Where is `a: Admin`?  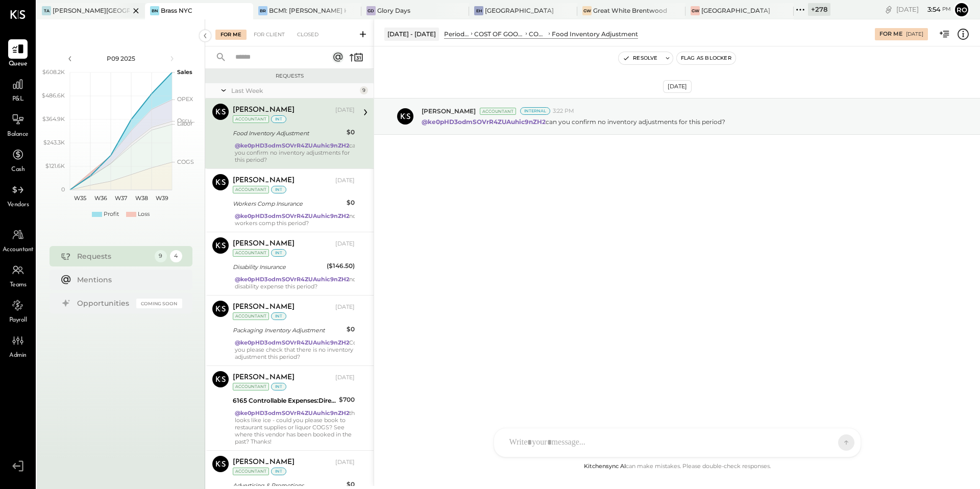
a: Admin is located at coordinates (18, 346).